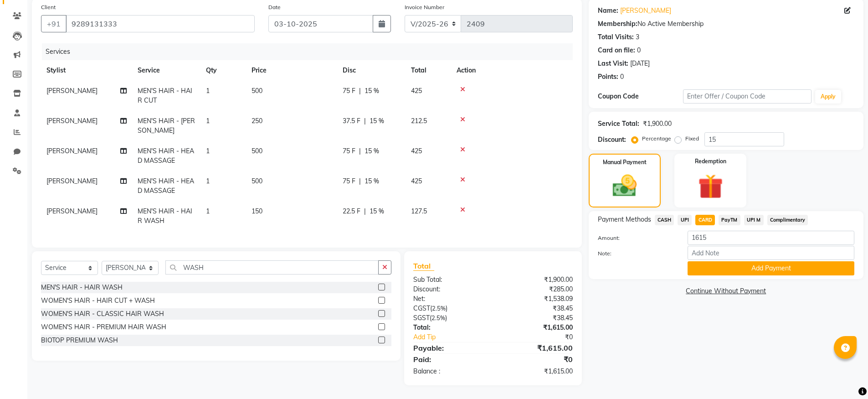 The image size is (868, 399). What do you see at coordinates (275, 7) in the screenshot?
I see `label: Date` at bounding box center [275, 7].